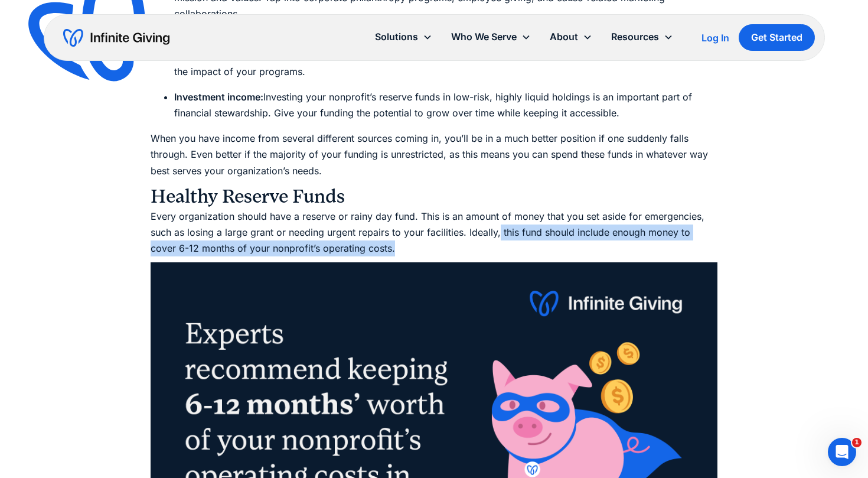 Image resolution: width=868 pixels, height=478 pixels. What do you see at coordinates (434, 155) in the screenshot?
I see `p: When you have income from several different sources coming in, you’ll be in a much better positio...` at bounding box center [434, 155].